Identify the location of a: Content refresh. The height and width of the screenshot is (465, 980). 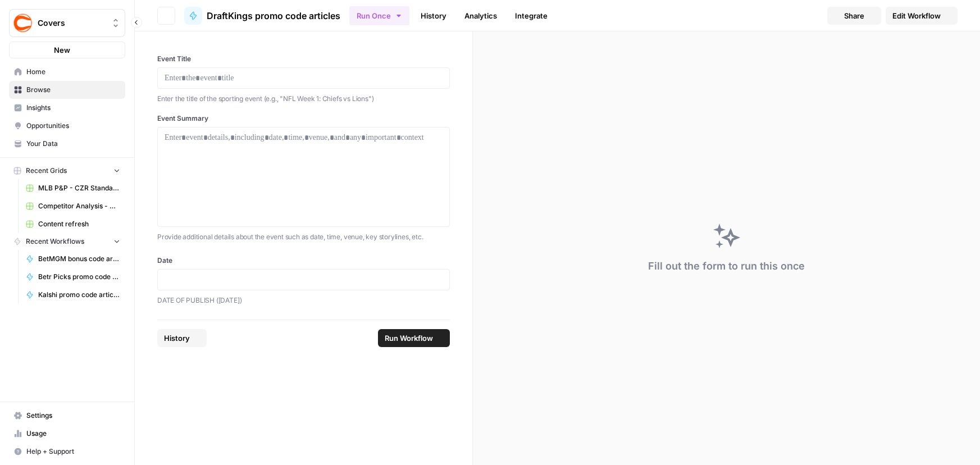
(73, 224).